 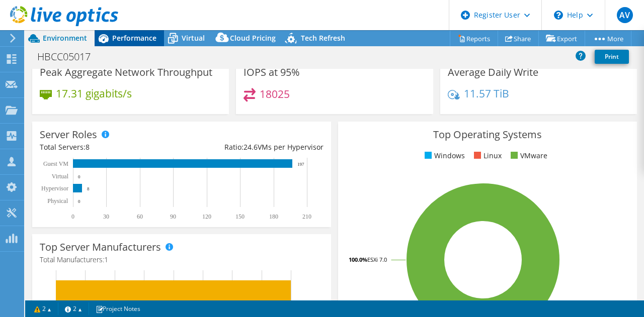 I want to click on h3: Server Roles, so click(x=69, y=134).